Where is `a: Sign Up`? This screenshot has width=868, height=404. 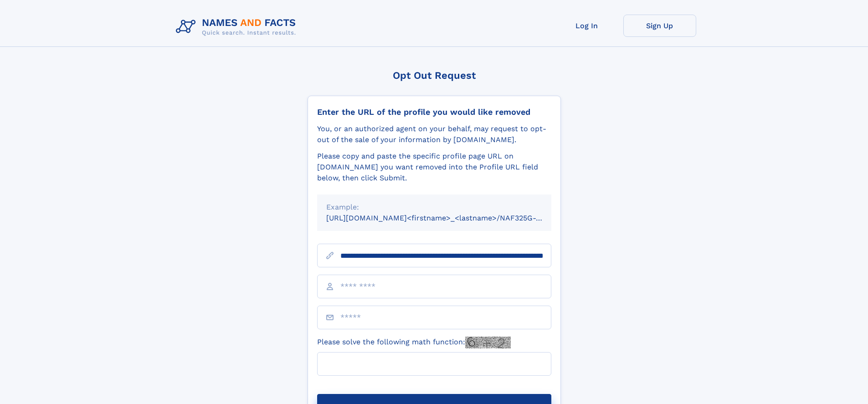 a: Sign Up is located at coordinates (660, 25).